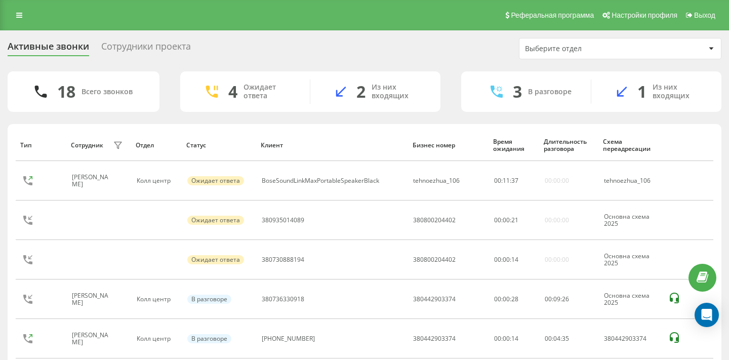  Describe the element at coordinates (66, 92) in the screenshot. I see `div: 18` at that location.